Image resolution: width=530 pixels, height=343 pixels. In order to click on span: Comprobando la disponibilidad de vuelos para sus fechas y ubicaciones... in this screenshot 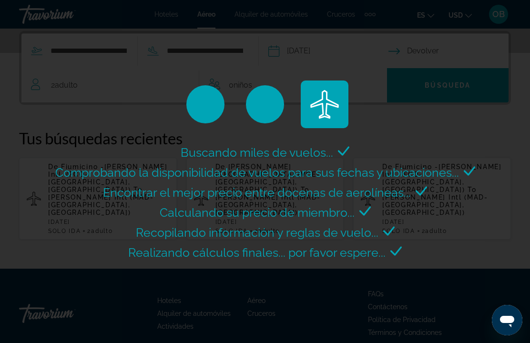, I will do `click(257, 172)`.